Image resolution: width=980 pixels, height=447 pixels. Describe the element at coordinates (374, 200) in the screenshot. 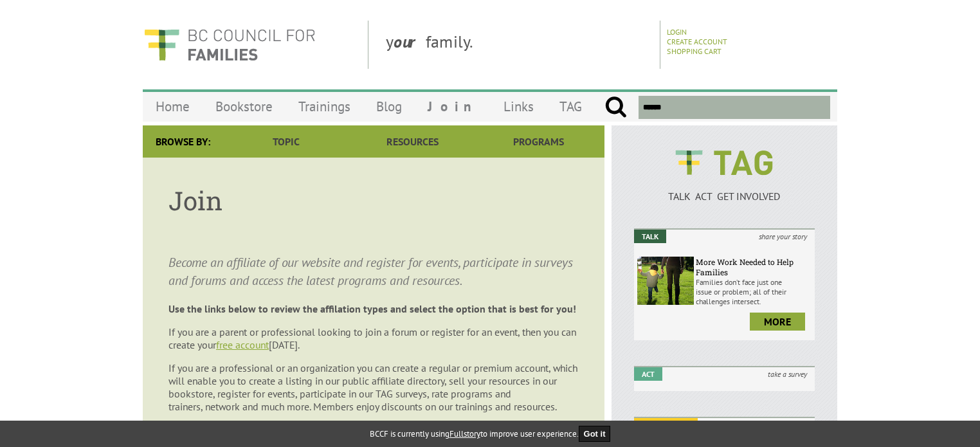

I see `h1: Join` at that location.